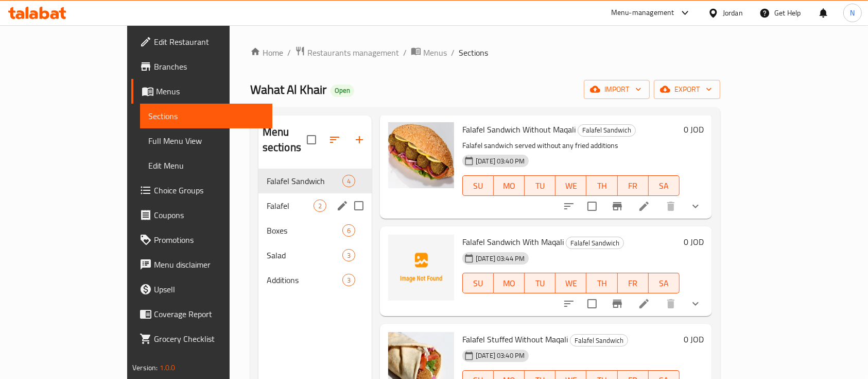 Image resolution: width=868 pixels, height=379 pixels. What do you see at coordinates (145, 367) in the screenshot?
I see `span: Version:` at bounding box center [145, 367].